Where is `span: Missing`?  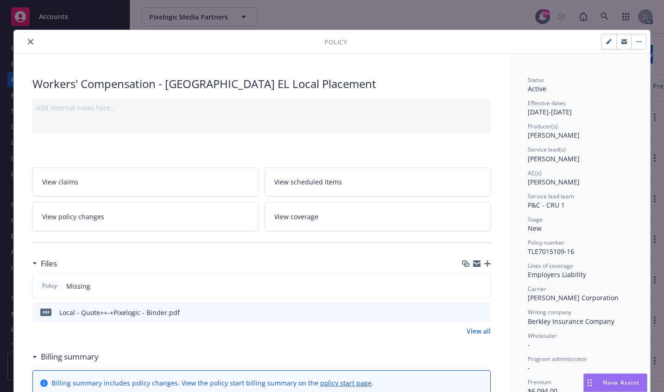
span: Missing is located at coordinates (78, 286).